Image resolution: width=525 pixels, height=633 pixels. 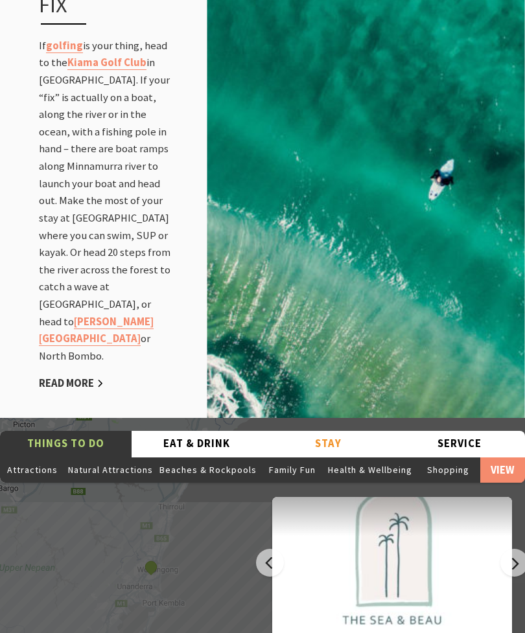 I want to click on a: Read More, so click(x=71, y=384).